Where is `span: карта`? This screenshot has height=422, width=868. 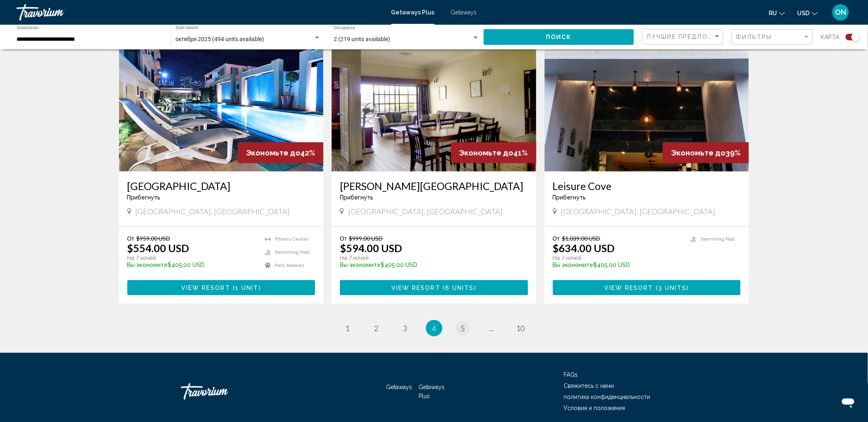 span: карта is located at coordinates (830, 37).